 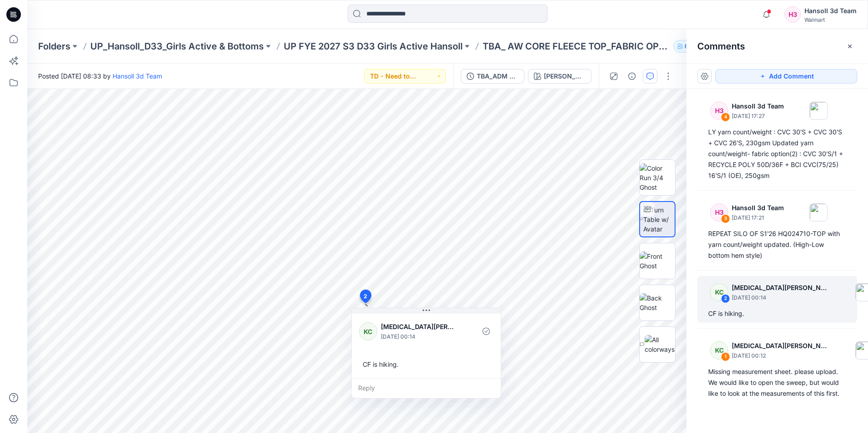 I want to click on p: UP FYE 2027 S3 D33 Girls Active Hansoll, so click(x=373, y=46).